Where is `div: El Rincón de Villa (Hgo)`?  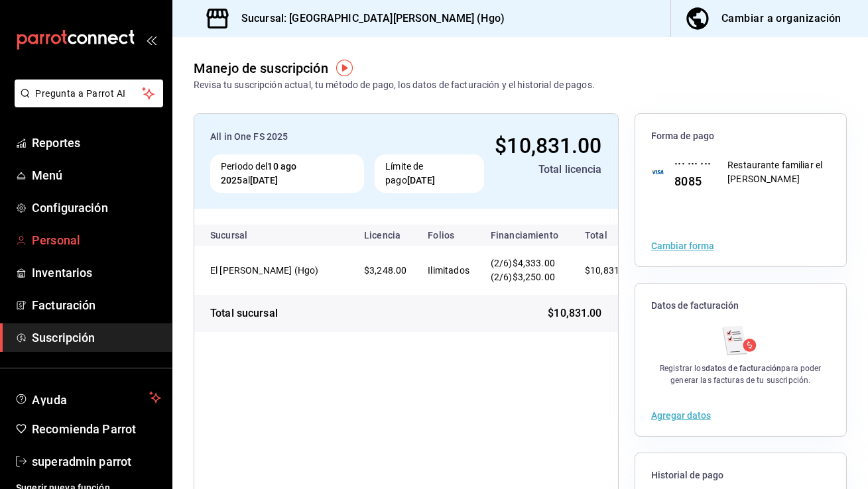 div: El Rincón de Villa (Hgo) is located at coordinates (277, 271).